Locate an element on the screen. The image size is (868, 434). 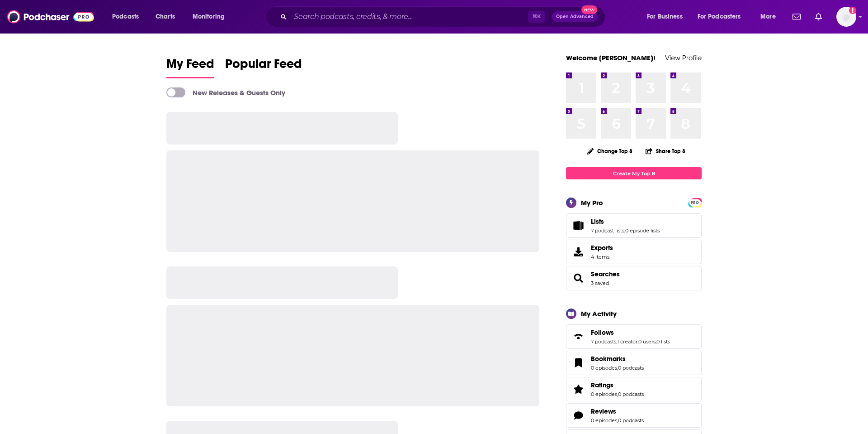
a: 0 episode lists is located at coordinates (643, 231).